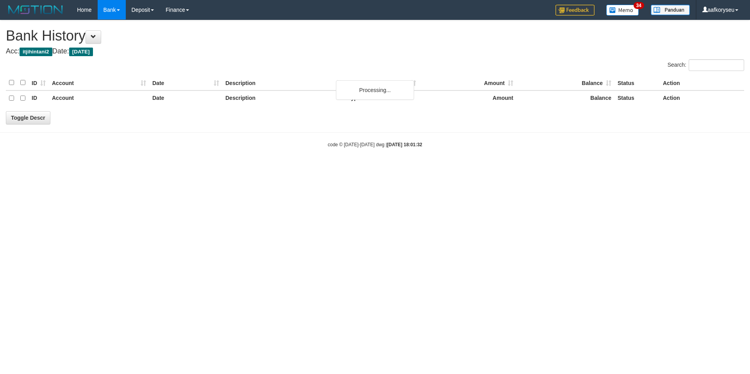  What do you see at coordinates (382, 83) in the screenshot?
I see `th: Type` at bounding box center [382, 83].